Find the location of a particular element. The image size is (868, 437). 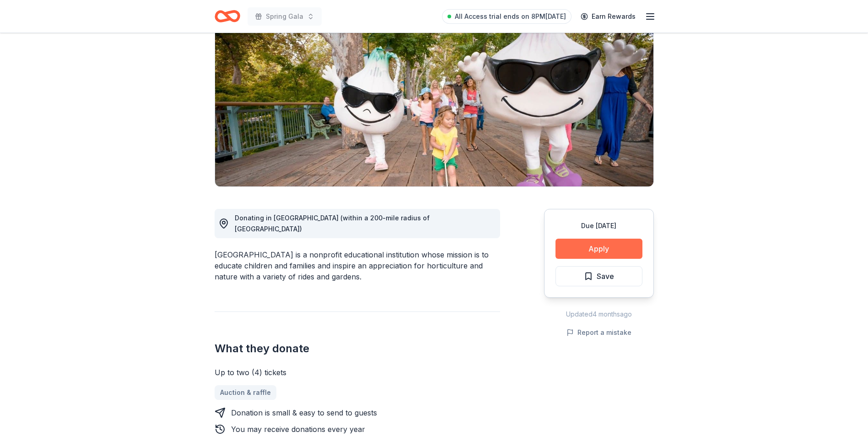

button: Save is located at coordinates (599, 276).